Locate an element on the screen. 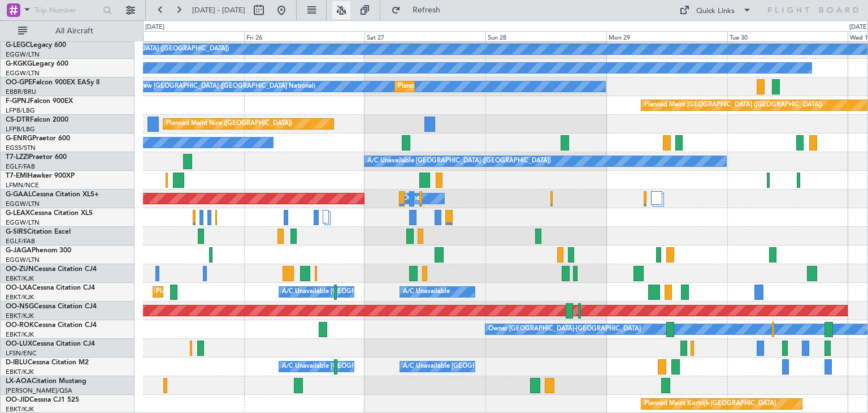 The width and height of the screenshot is (868, 413). div: A/C Unavailable is located at coordinates (427, 292).